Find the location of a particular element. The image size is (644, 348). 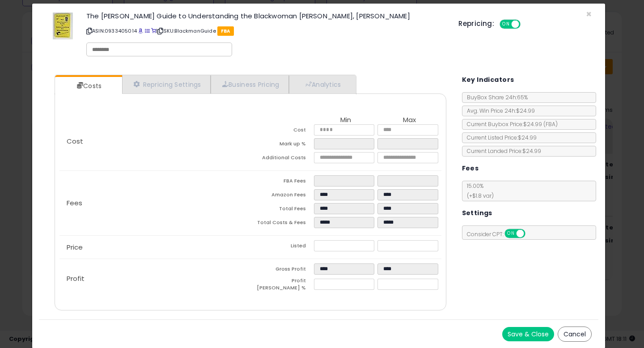

span: 15.00 % is located at coordinates (478, 191).